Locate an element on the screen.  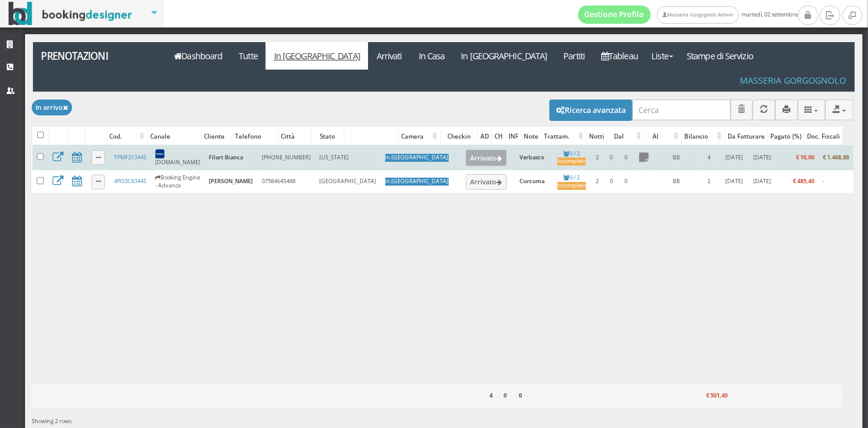
div: Cliente is located at coordinates (217, 136).